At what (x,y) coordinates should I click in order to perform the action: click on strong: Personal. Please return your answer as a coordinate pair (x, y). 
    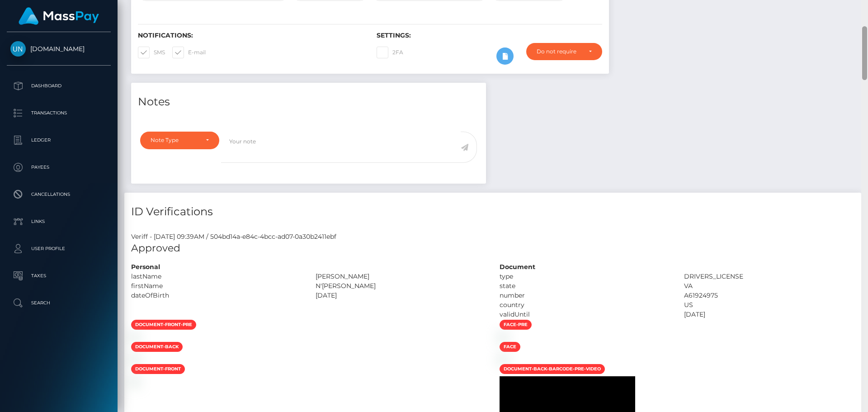
    Looking at the image, I should click on (145, 267).